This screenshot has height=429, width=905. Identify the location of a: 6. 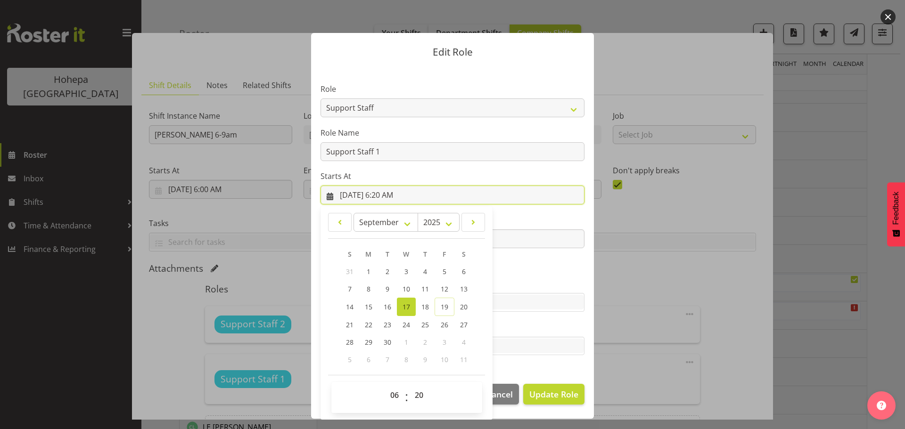
(464, 271).